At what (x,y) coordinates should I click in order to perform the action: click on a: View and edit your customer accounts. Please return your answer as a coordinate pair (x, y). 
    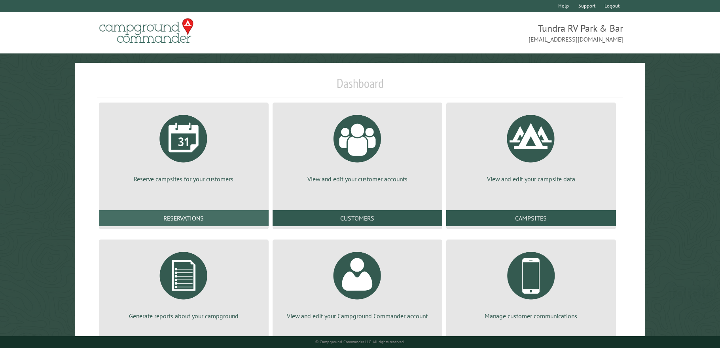
    Looking at the image, I should click on (357, 146).